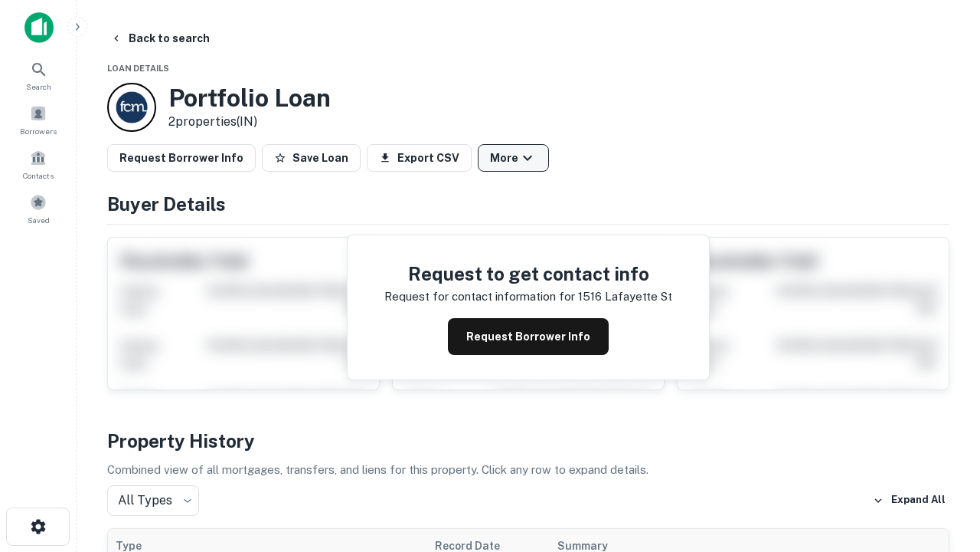  Describe the element at coordinates (38, 131) in the screenshot. I see `span: Borrowers` at that location.